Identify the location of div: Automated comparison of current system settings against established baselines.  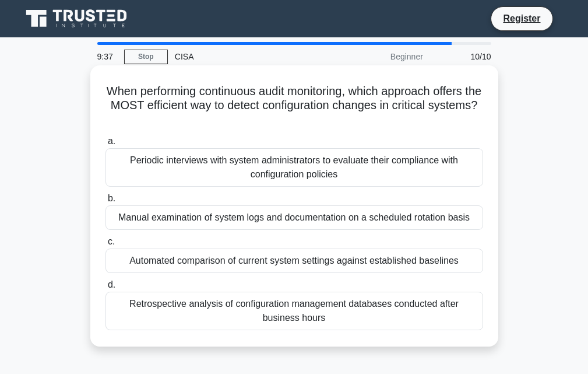
(295, 261).